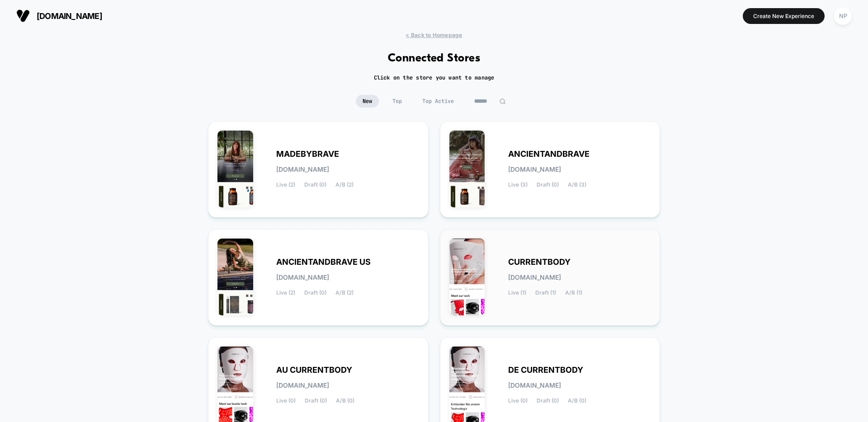  Describe the element at coordinates (308, 154) in the screenshot. I see `span: MADEBYBRAVE` at that location.